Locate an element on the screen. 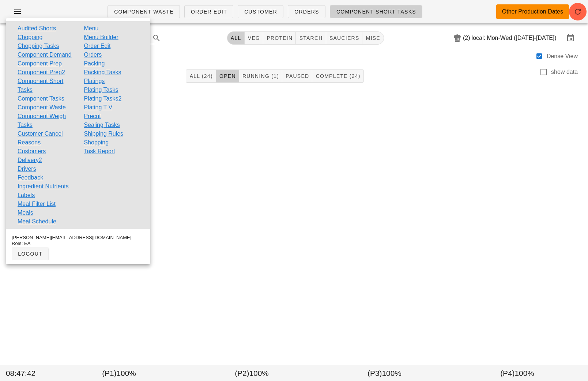 This screenshot has height=381, width=588. a: Chopping Tasks is located at coordinates (38, 46).